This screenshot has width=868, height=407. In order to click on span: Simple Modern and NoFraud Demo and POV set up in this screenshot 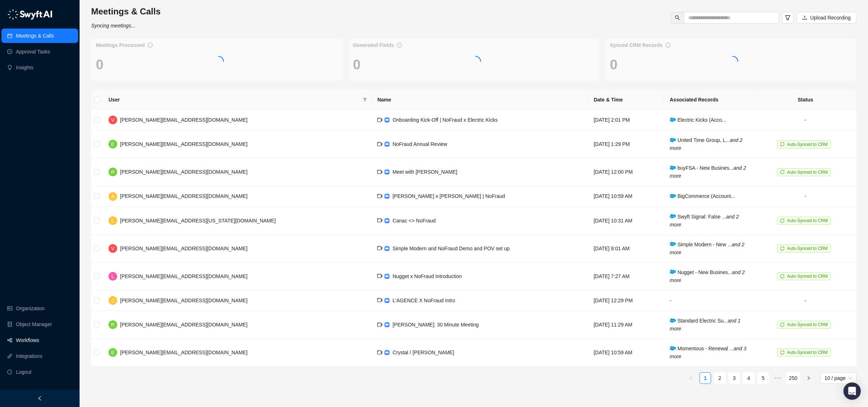, I will do `click(451, 249)`.